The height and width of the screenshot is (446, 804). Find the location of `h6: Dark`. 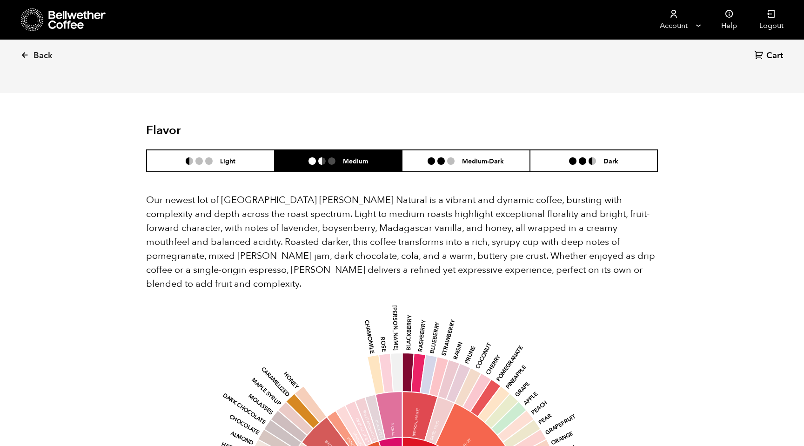

h6: Dark is located at coordinates (611, 161).